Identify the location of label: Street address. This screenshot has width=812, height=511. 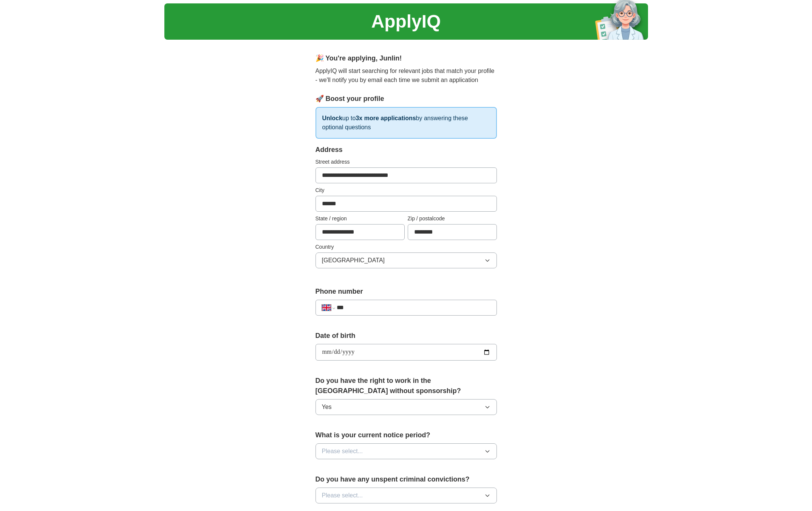
(406, 161).